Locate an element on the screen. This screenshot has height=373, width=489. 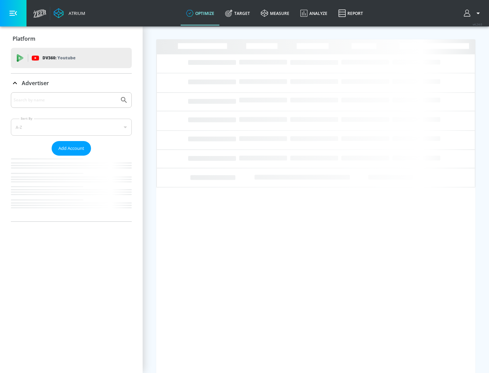
div: Platform is located at coordinates (71, 39).